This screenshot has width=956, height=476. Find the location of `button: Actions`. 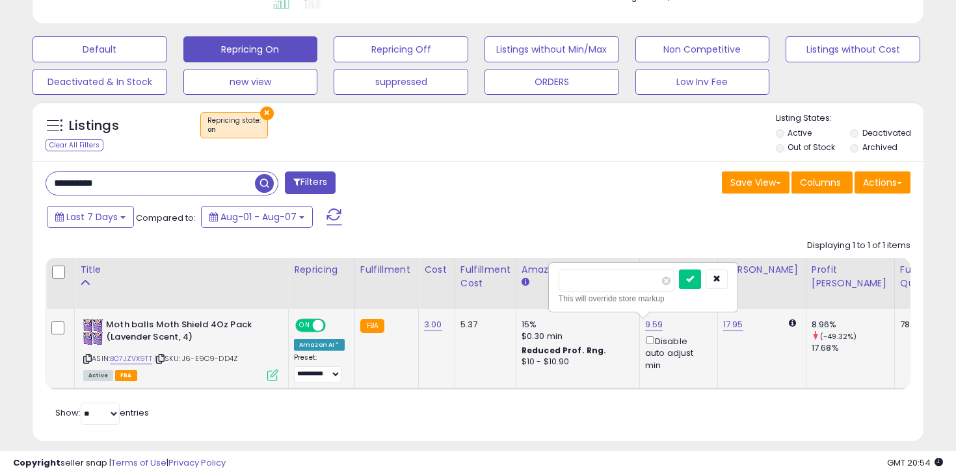

button: Actions is located at coordinates (882, 183).